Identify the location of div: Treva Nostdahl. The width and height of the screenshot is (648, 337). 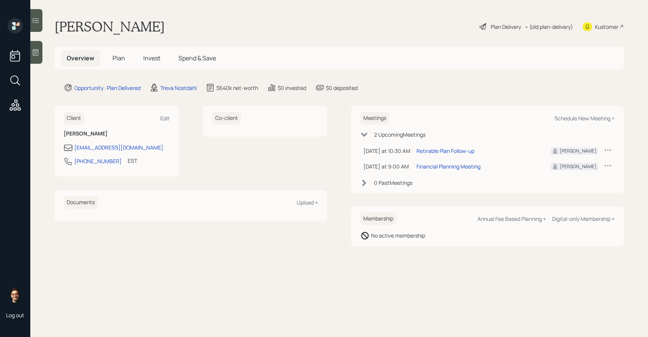
(179, 88).